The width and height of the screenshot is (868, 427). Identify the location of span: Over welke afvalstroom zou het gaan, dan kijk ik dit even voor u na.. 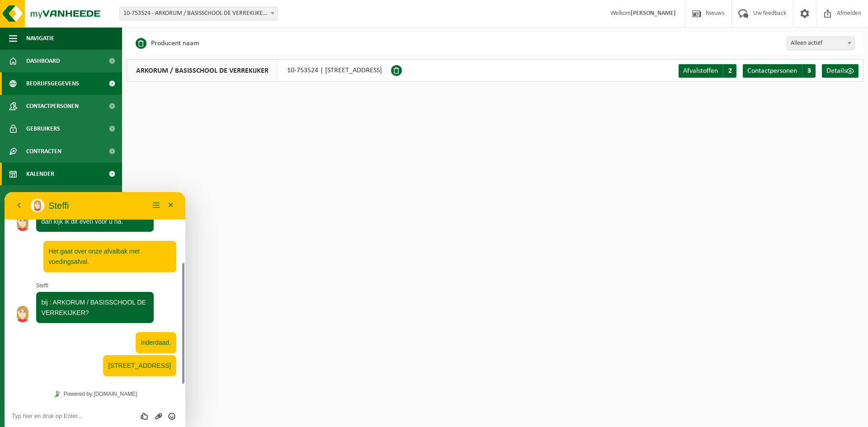
(90, 24).